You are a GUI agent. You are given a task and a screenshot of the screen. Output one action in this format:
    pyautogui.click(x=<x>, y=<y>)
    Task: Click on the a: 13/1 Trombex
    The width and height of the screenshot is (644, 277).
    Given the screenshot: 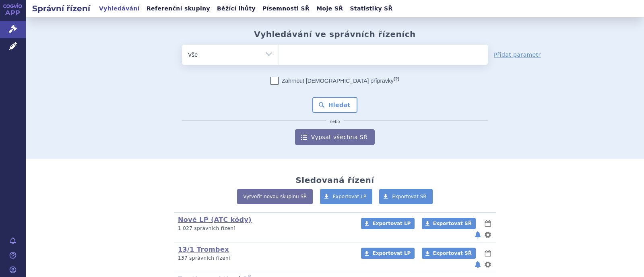 What is the action you would take?
    pyautogui.click(x=203, y=250)
    